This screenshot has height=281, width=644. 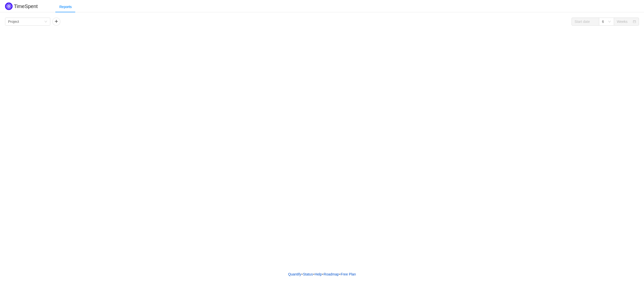 What do you see at coordinates (56, 21) in the screenshot?
I see `button: icon: plus` at bounding box center [56, 21].